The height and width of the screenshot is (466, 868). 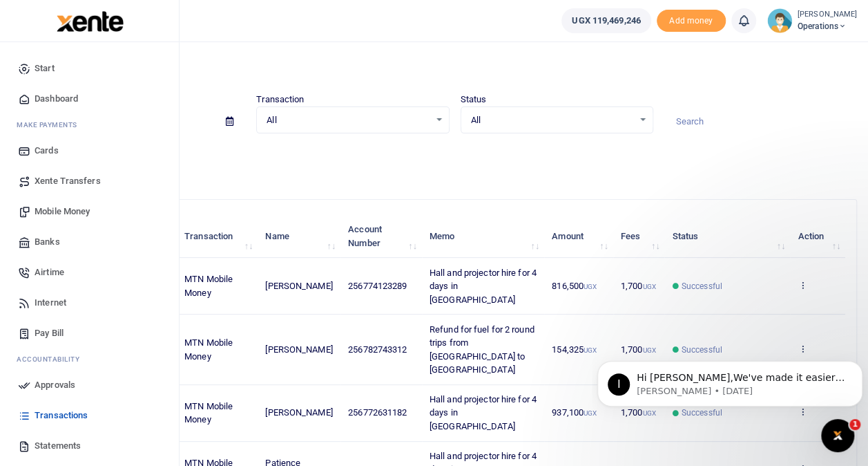 What do you see at coordinates (149, 60) in the screenshot?
I see `p: Message from Ibrahim, sent 4d ago` at bounding box center [149, 60].